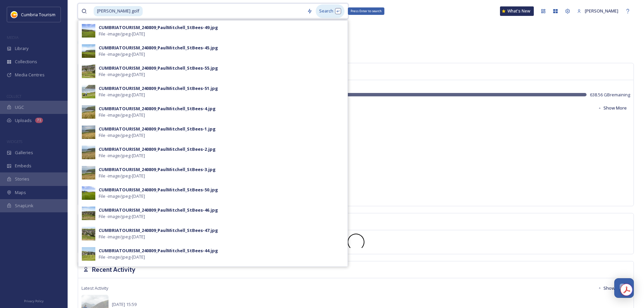  Describe the element at coordinates (30, 75) in the screenshot. I see `span: Media Centres` at that location.